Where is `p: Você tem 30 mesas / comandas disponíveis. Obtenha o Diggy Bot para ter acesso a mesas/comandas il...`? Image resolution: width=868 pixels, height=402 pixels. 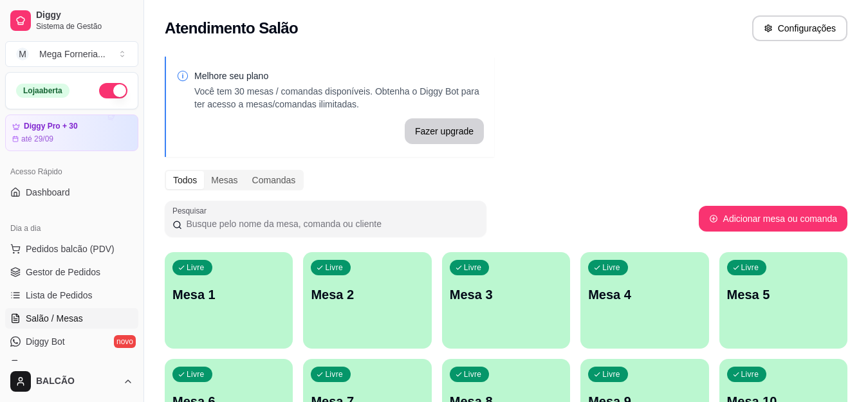
p: Você tem 30 mesas / comandas disponíveis. Obtenha o Diggy Bot para ter acesso a mesas/comandas il... is located at coordinates (339, 98).